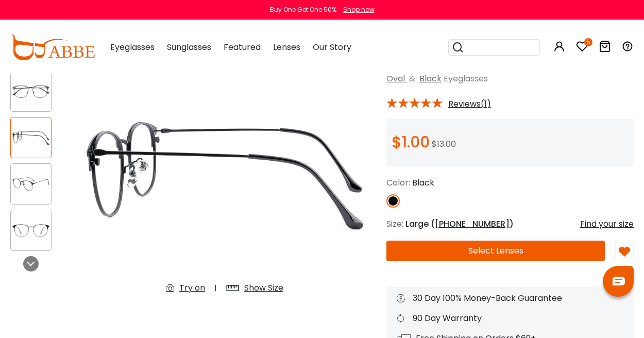  Describe the element at coordinates (396, 79) in the screenshot. I see `a: Oval` at that location.